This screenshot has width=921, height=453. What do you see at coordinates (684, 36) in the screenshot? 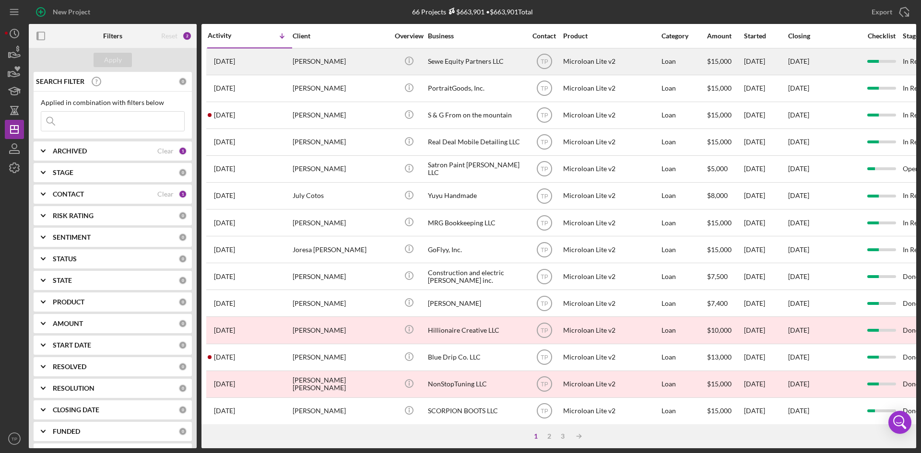
I see `div: Category` at bounding box center [684, 36].